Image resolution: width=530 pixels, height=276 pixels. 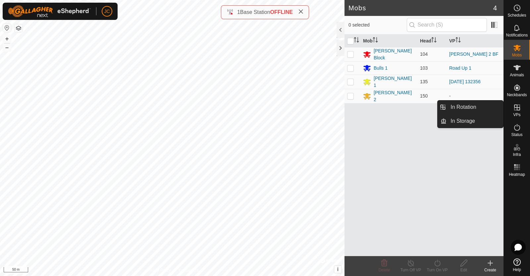 What do you see at coordinates (491, 270) in the screenshot?
I see `div: Create` at bounding box center [491, 270].